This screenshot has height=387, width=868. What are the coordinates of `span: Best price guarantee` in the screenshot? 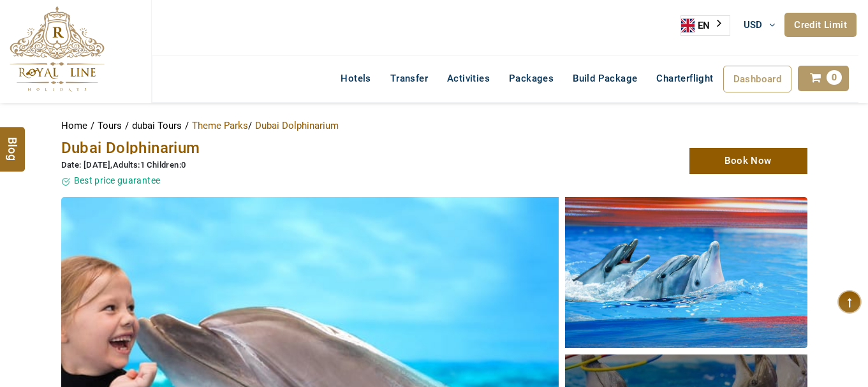 It's located at (117, 181).